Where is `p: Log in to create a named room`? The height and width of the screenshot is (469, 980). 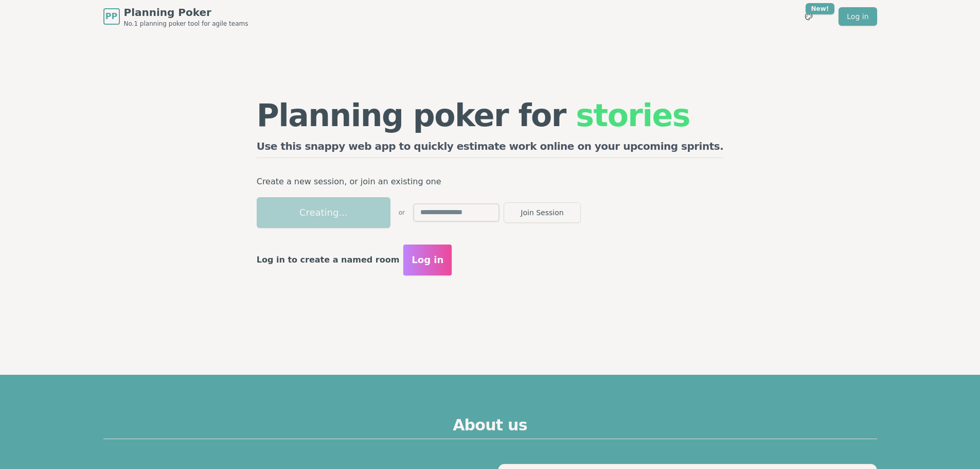
p: Log in to create a named room is located at coordinates (328, 260).